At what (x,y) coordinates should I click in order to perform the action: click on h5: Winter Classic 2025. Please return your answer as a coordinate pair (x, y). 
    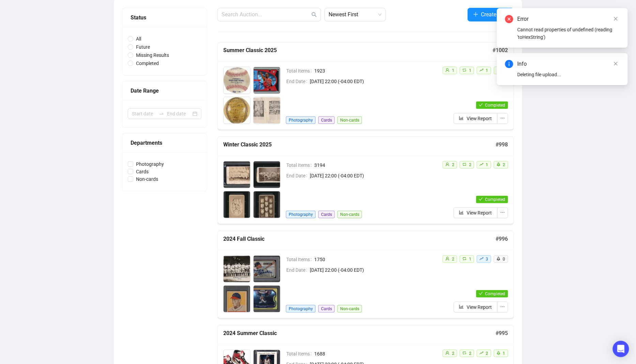
    Looking at the image, I should click on (359, 144).